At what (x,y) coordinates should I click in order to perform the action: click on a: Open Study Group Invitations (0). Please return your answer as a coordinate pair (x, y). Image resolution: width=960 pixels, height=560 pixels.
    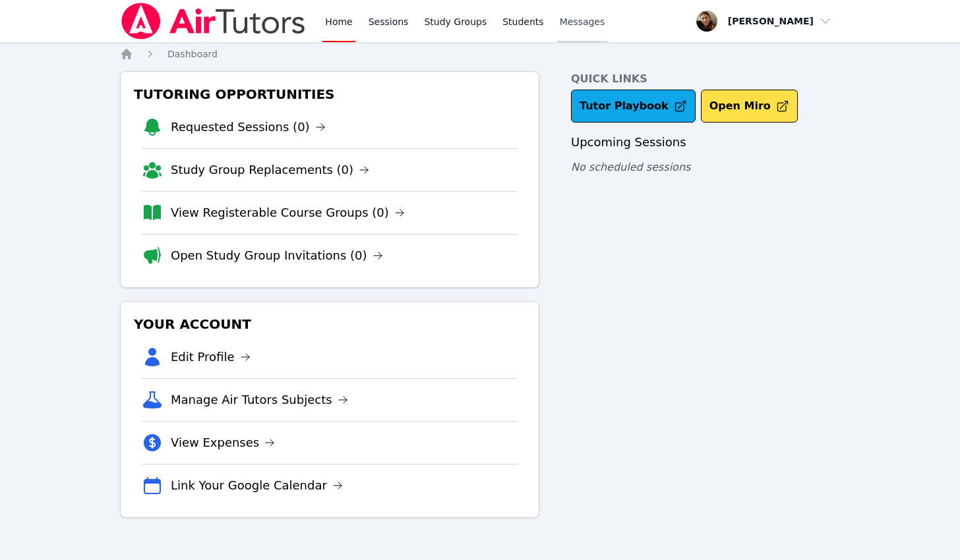
    Looking at the image, I should click on (277, 255).